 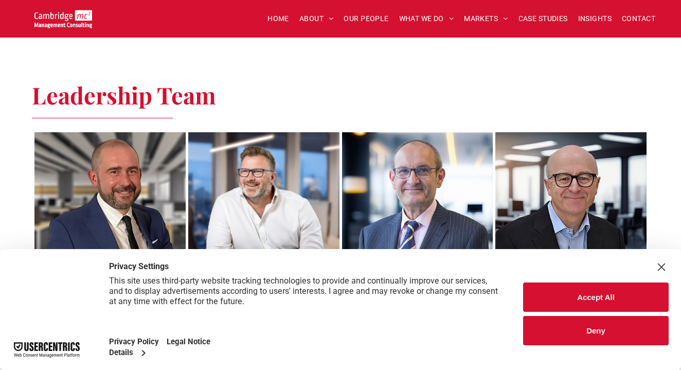 I want to click on a: OUR PEOPLE, so click(x=366, y=19).